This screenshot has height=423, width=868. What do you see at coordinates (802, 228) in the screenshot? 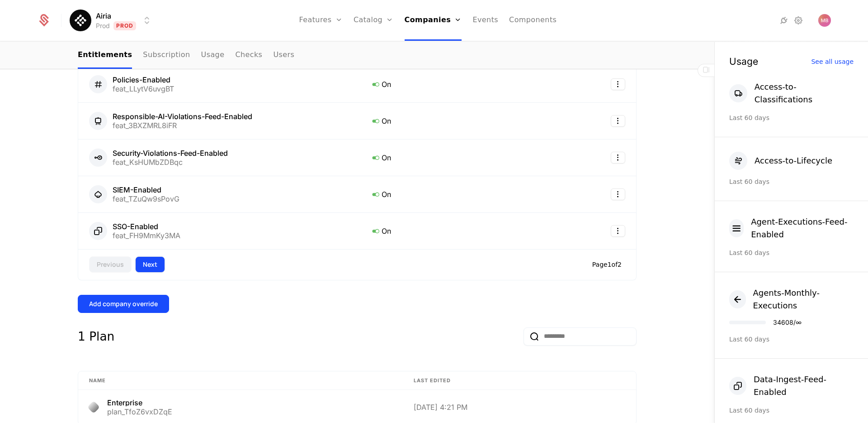
I see `div: Agent-Executions-Feed-Enabled` at bounding box center [802, 228].